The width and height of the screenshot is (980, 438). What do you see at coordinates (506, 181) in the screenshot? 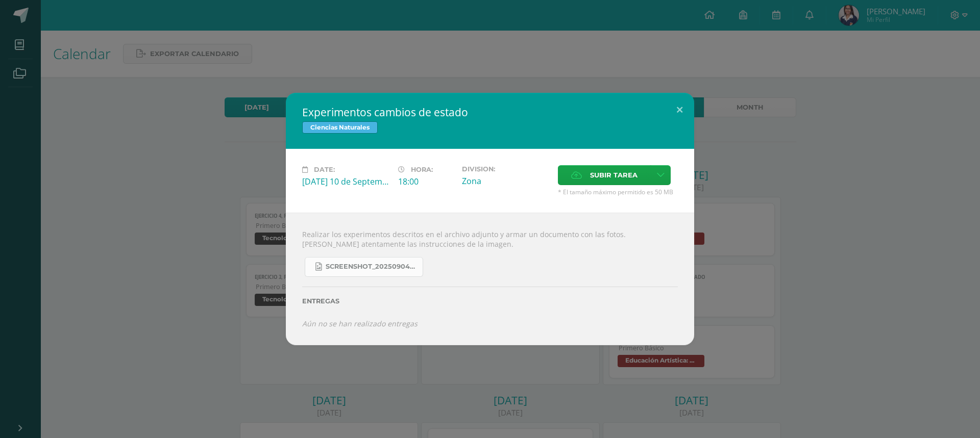
I see `div: Zona` at bounding box center [506, 181].